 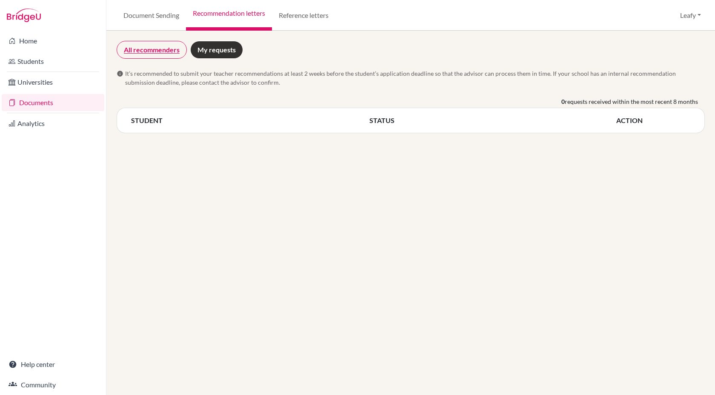 What do you see at coordinates (53, 123) in the screenshot?
I see `a: Analytics` at bounding box center [53, 123].